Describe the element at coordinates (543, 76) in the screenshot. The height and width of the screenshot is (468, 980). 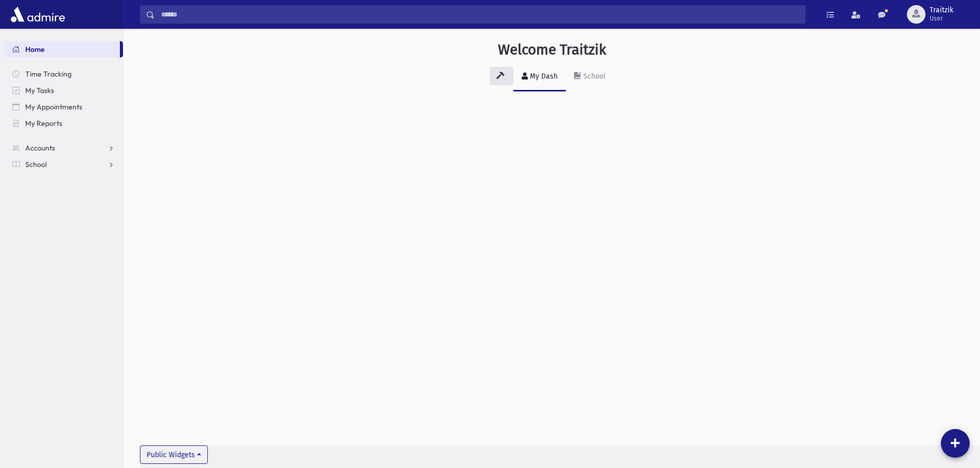
I see `div: My Dash` at that location.